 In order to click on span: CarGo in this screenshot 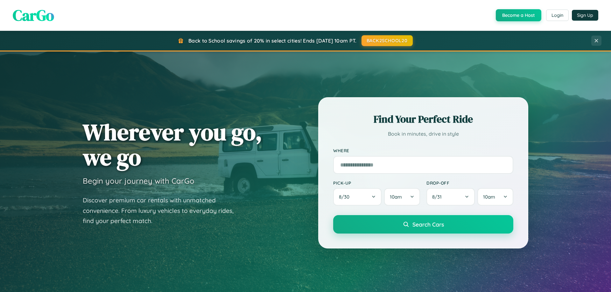, I will do `click(33, 15)`.